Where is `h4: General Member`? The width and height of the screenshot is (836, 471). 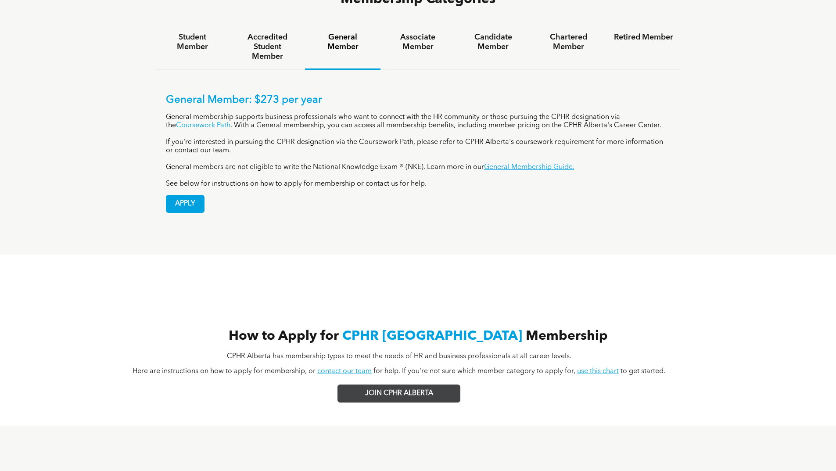 h4: General Member is located at coordinates (342, 42).